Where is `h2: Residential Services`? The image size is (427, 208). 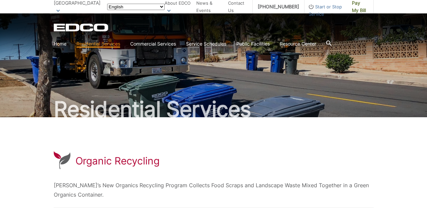 h2: Residential Services is located at coordinates (214, 109).